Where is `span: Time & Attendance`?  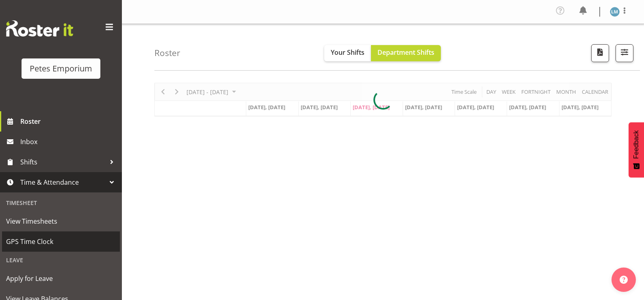
span: Time & Attendance is located at coordinates (63, 182).